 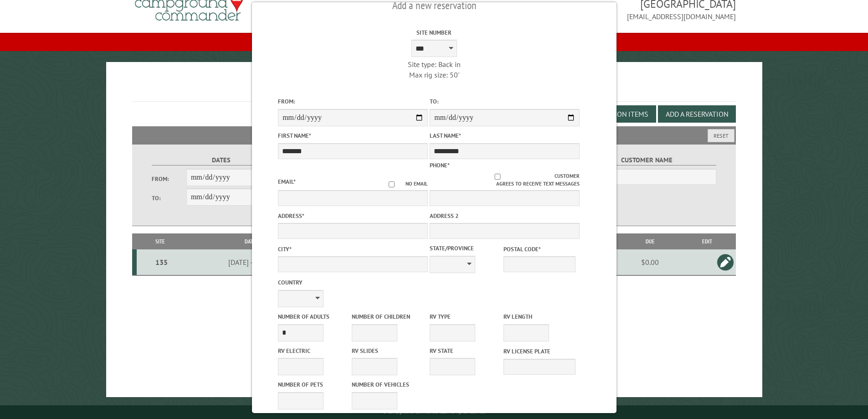 I want to click on label: Postal Code, so click(x=540, y=249).